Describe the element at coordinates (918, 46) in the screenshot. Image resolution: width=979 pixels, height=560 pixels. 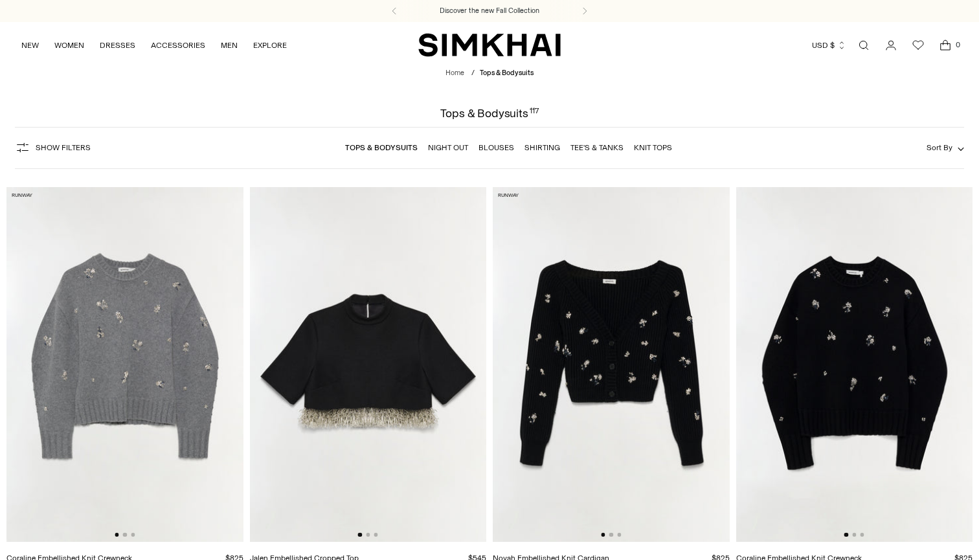
I see `a: Wishlist` at that location.